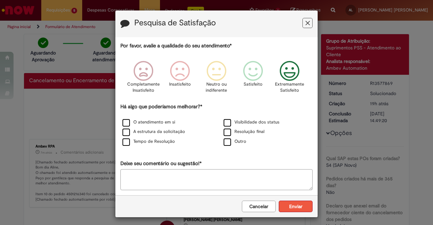 This screenshot has height=225, width=433. I want to click on div: Extremamente Satisfeito, so click(290, 79).